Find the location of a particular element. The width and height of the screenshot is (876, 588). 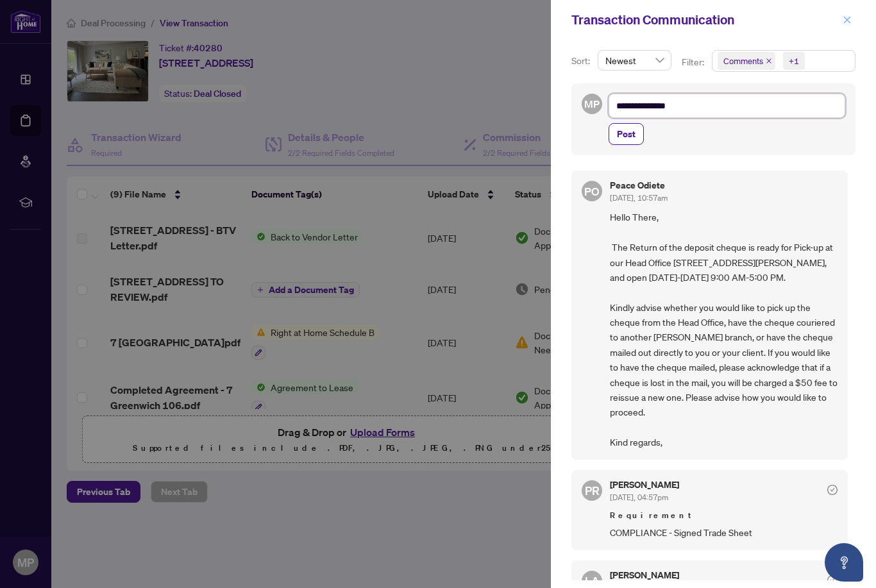

span: Hello There, The Return of the deposit cheque is ready for Pick-up at our Head Office [STREET_ADD... is located at coordinates (723, 330).